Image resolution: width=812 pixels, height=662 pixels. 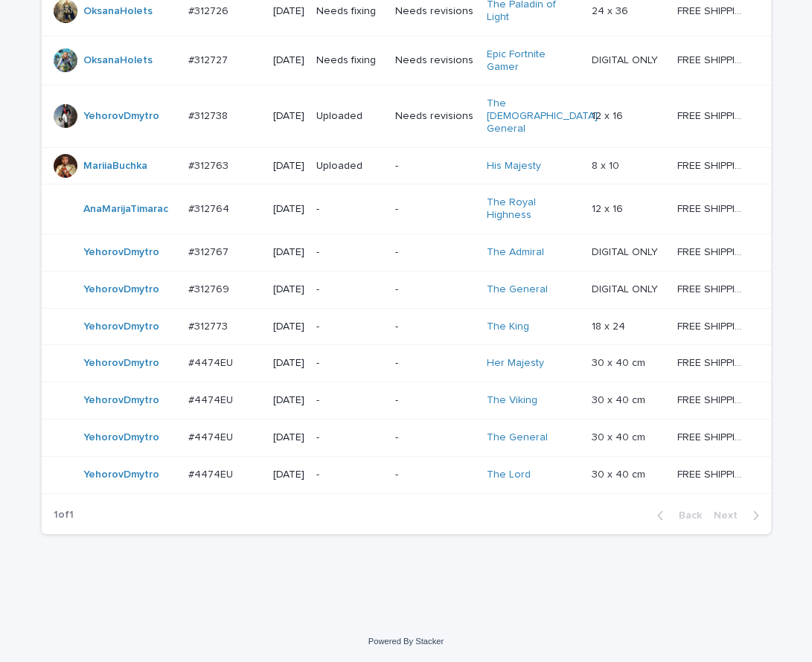 I want to click on p: #312726, so click(x=210, y=10).